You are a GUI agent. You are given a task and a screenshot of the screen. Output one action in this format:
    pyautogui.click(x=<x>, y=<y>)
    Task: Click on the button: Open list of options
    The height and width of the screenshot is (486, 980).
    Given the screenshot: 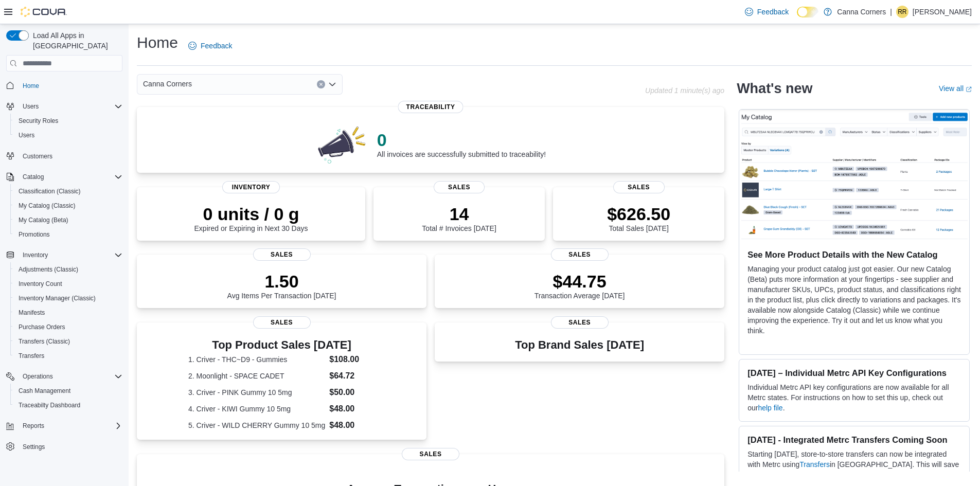 What is the action you would take?
    pyautogui.click(x=332, y=85)
    